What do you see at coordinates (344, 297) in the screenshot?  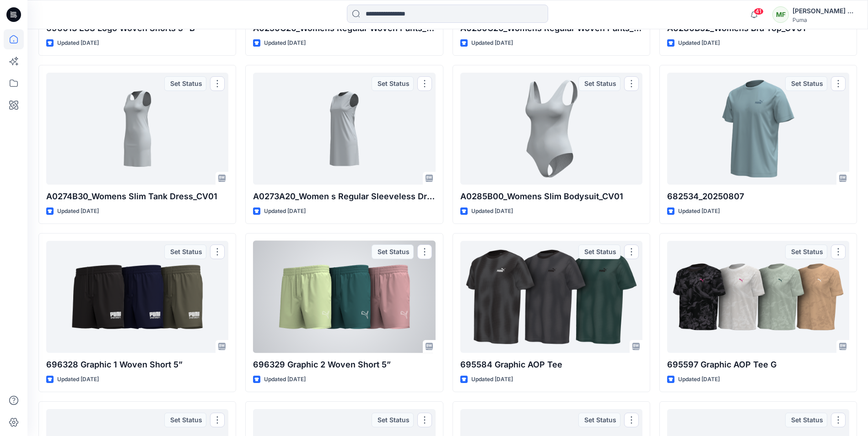 I see `a: 696329 Graphic 2 Woven Short 5”` at bounding box center [344, 297].